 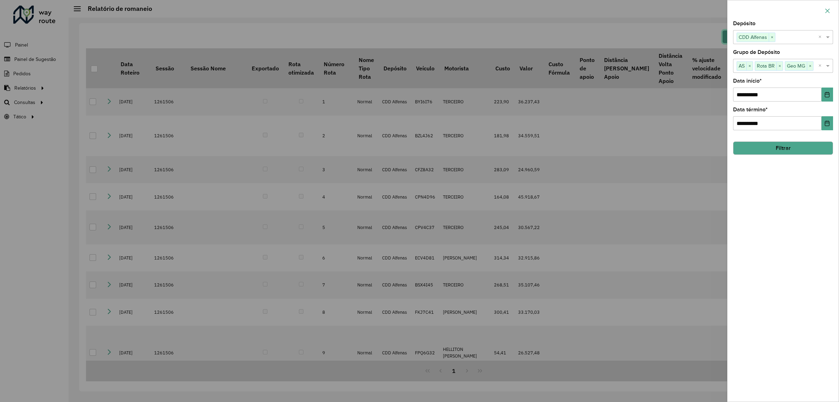 What do you see at coordinates (757, 52) in the screenshot?
I see `label: Grupo de Depósito` at bounding box center [757, 52].